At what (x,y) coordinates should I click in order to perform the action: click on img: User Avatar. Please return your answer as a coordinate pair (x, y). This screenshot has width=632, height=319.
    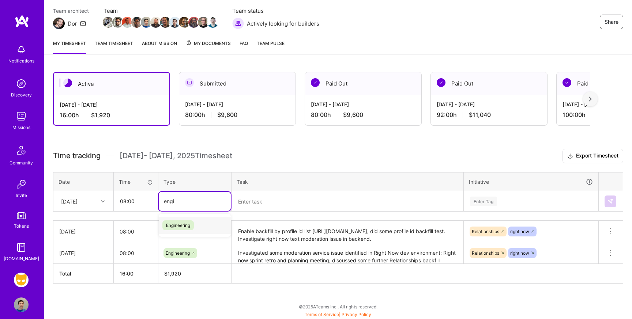
    Looking at the image, I should click on (21, 305).